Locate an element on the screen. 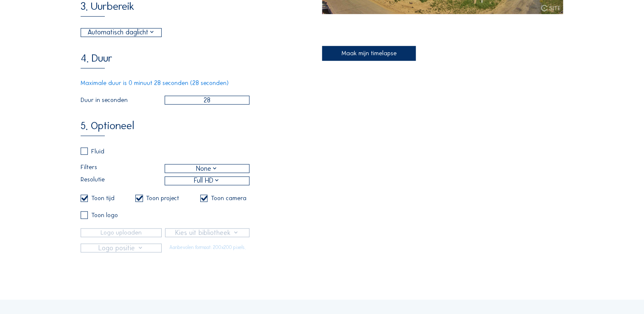  div: Full HD is located at coordinates (207, 180).